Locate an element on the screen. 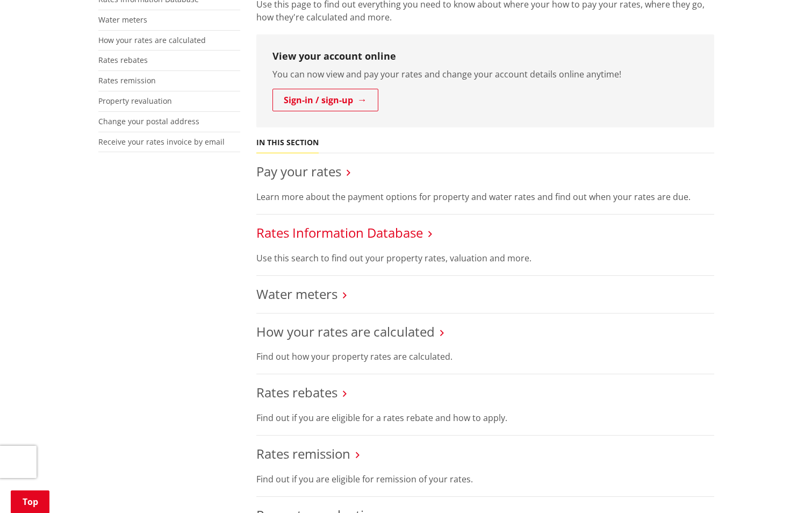  h3: View your account online is located at coordinates (485, 57).